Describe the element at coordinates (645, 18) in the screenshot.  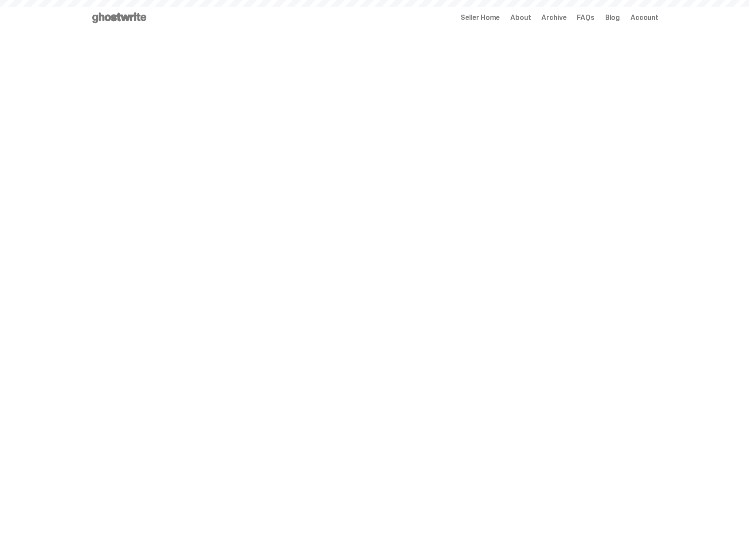
I see `a: Account` at that location.